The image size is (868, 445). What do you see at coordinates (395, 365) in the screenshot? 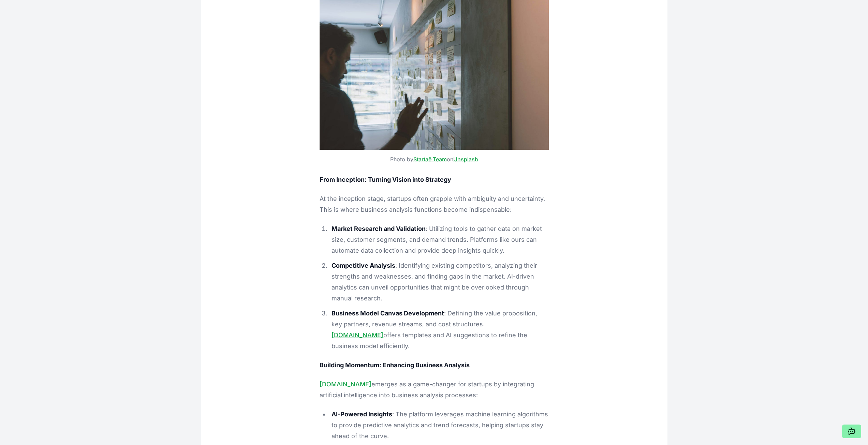
I see `strong: Building Momentum: Enhancing Business Analysis` at bounding box center [395, 365].